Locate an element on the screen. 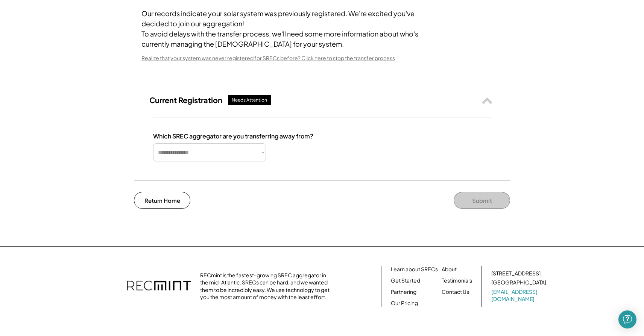  button: Submit is located at coordinates (482, 200).